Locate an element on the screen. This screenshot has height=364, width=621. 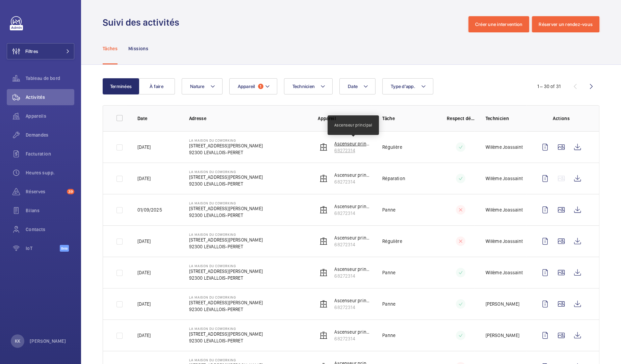
span: Nature is located at coordinates (197, 87).